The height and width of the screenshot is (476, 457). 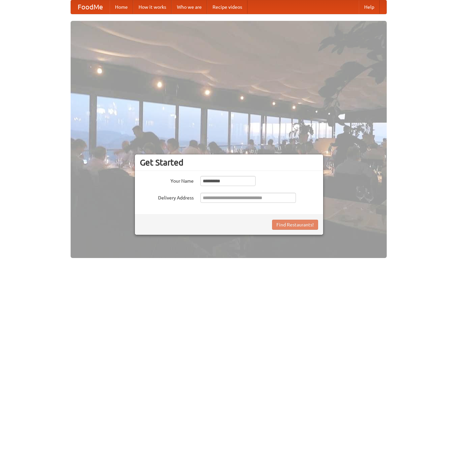 What do you see at coordinates (190, 7) in the screenshot?
I see `a: Who we are` at bounding box center [190, 7].